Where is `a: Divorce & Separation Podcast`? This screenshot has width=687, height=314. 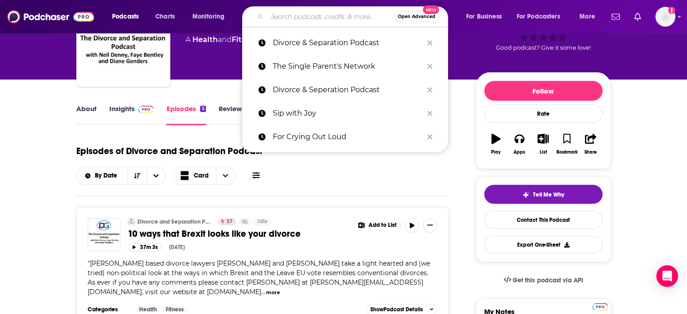 a: Divorce & Separation Podcast is located at coordinates (345, 43).